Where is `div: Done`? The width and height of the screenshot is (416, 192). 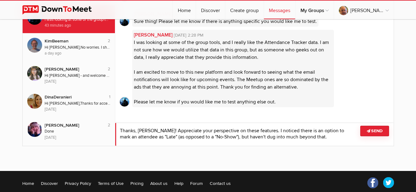 div: Done is located at coordinates (77, 131).